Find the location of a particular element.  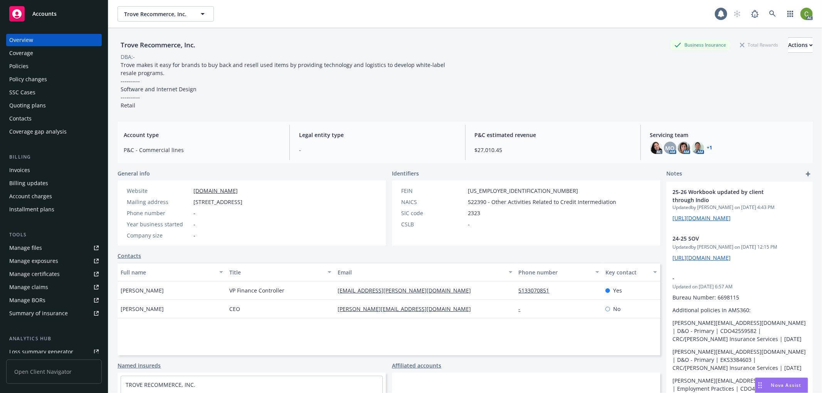

span: Open Client Navigator is located at coordinates (54, 372).